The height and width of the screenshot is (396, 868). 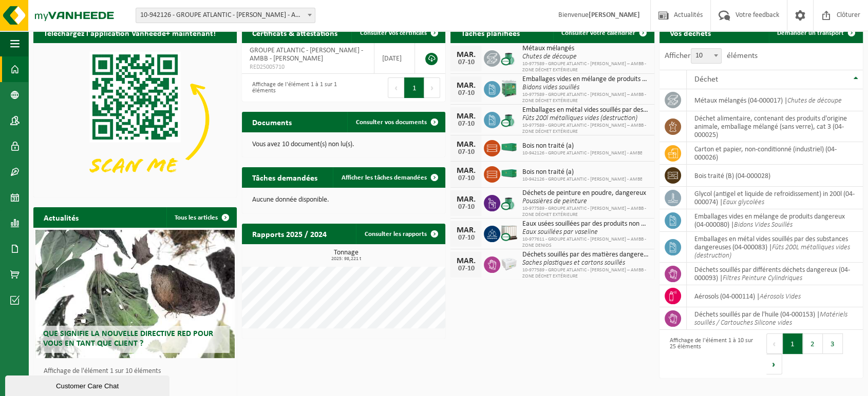 I want to click on span: Que signifie la nouvelle directive RED pour vous en tant que client ?, so click(x=128, y=338).